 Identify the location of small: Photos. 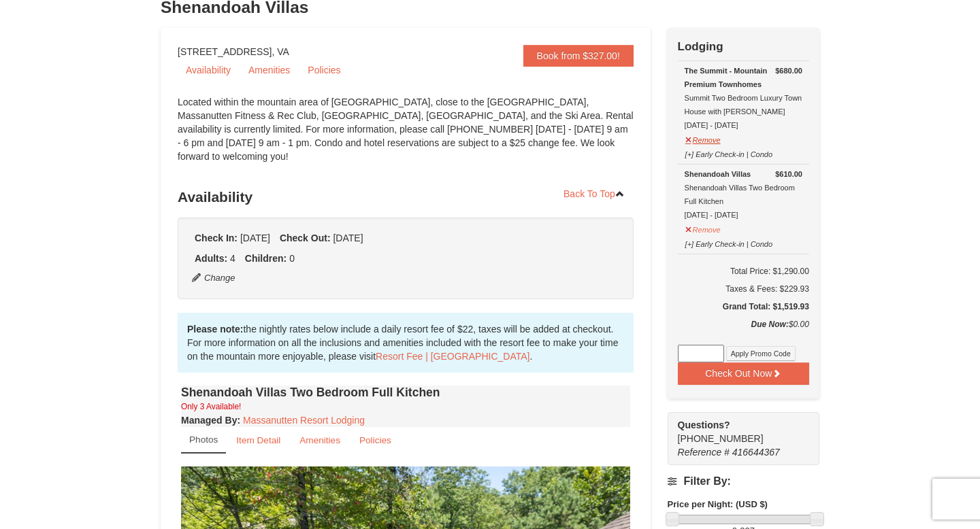
(203, 439).